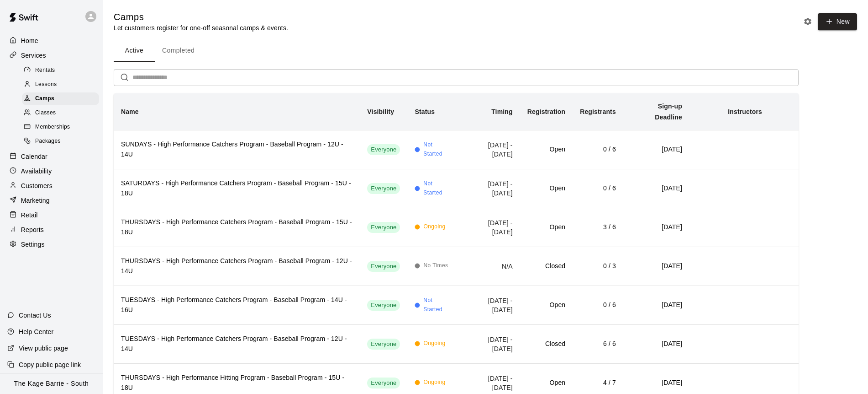 Image resolution: width=868 pixels, height=394 pixels. I want to click on a: Settings, so click(52, 244).